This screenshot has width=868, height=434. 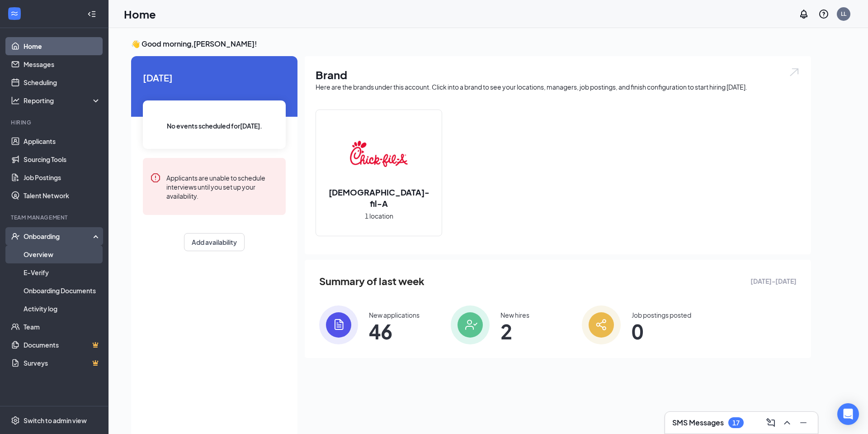 I want to click on a: DocumentsCrown, so click(x=62, y=344).